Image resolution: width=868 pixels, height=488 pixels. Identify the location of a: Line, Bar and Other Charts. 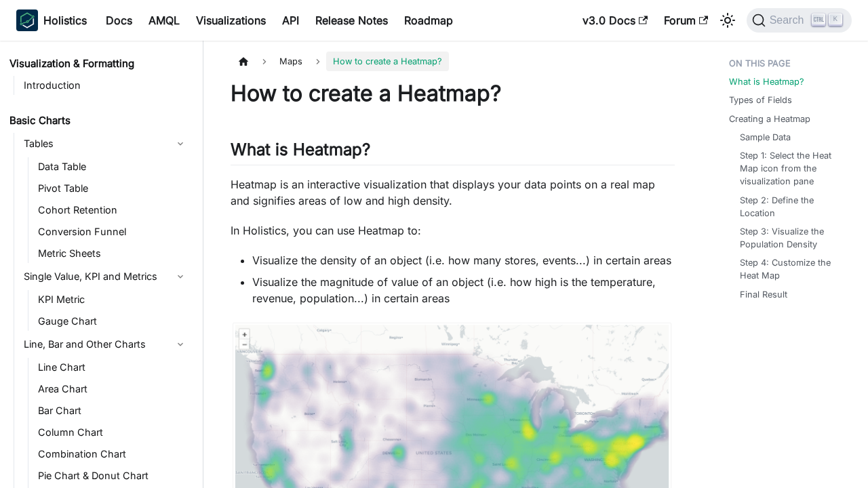
(105, 344).